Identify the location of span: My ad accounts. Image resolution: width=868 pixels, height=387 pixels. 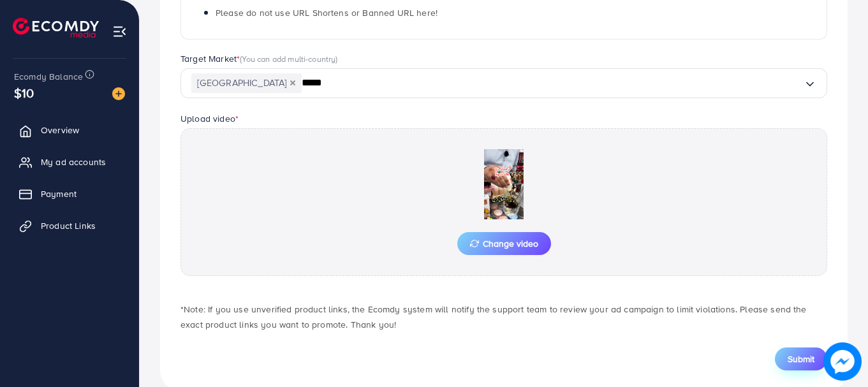
(73, 162).